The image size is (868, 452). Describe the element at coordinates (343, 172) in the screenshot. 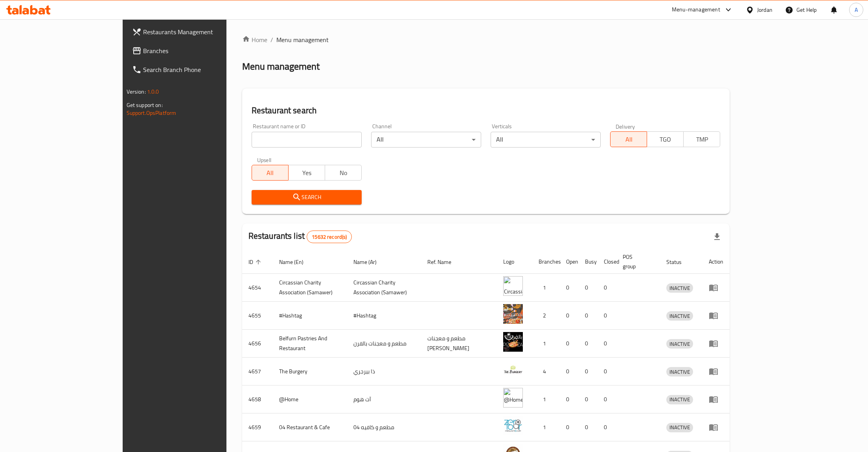

I see `span: No` at that location.